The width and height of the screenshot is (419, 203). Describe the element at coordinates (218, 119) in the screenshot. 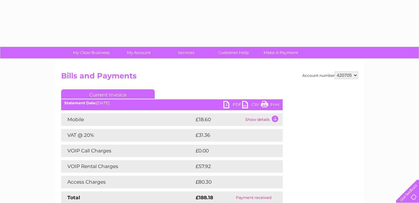

I see `td: £18.60` at that location.